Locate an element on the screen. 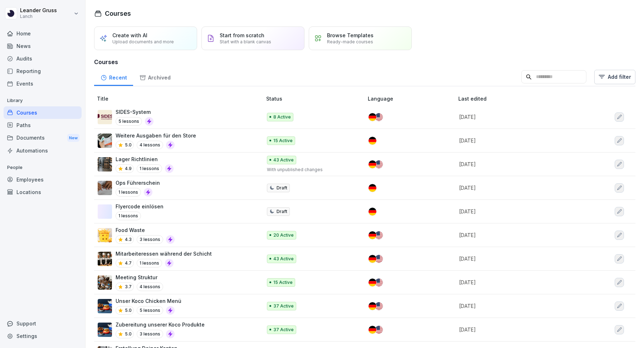  p: Meeting Struktur is located at coordinates (139, 277).